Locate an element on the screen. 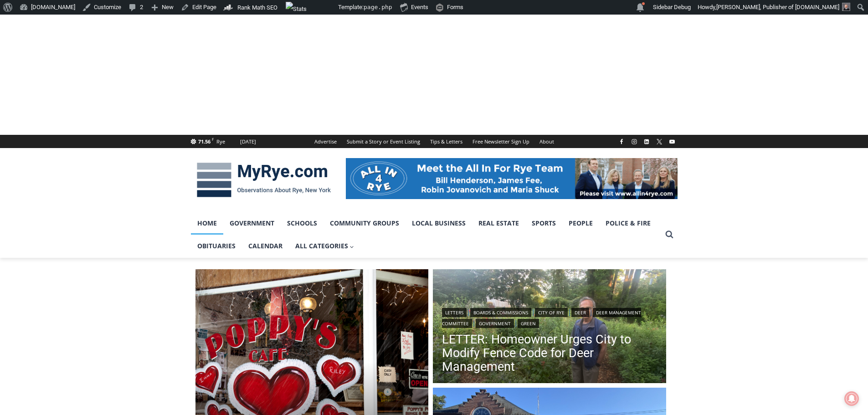  a: Read More LETTER: Homeowner Urges City to Modify Fence Code for Deer Management is located at coordinates (550, 328).